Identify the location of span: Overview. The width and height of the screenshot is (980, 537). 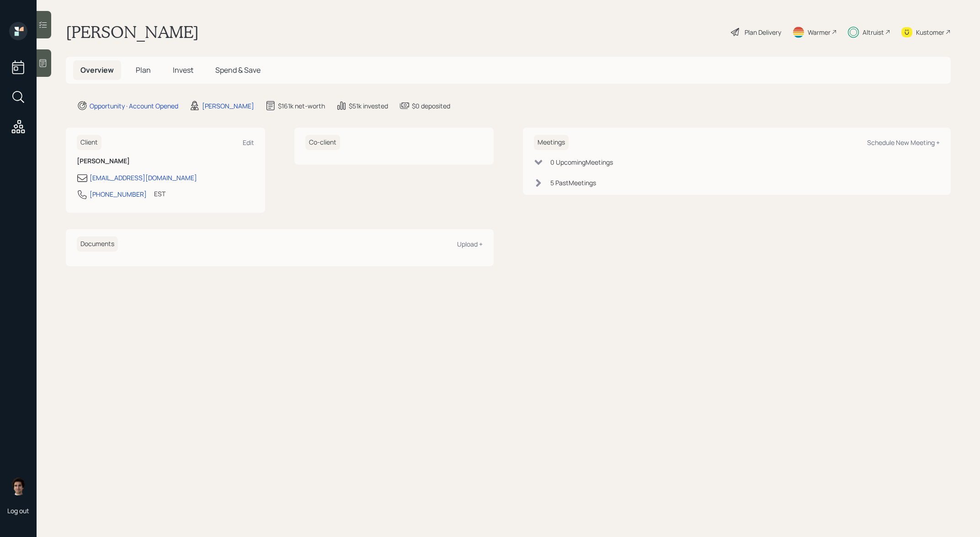
(97, 70).